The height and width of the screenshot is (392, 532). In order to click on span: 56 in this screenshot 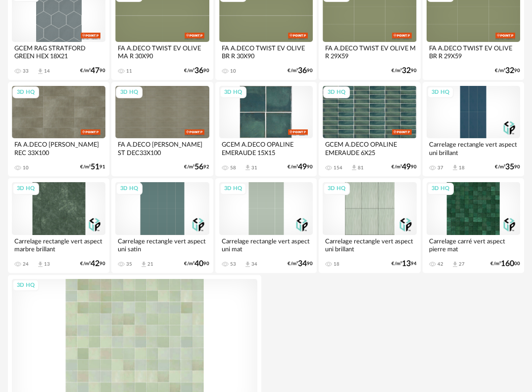, I will do `click(199, 167)`.